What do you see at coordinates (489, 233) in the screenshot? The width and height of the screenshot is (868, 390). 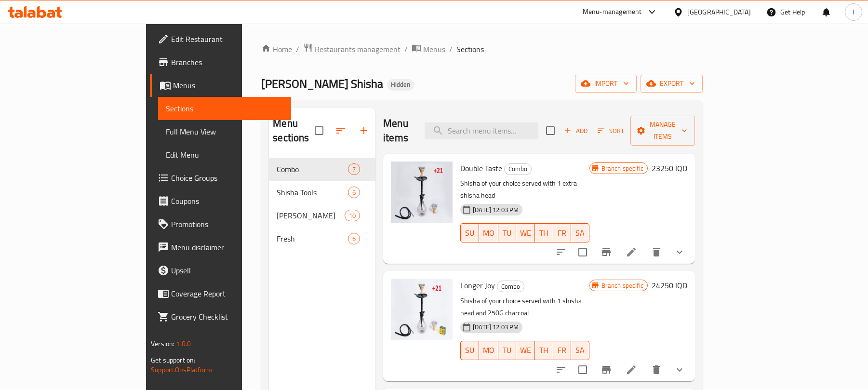 I see `span: MO` at bounding box center [489, 233].